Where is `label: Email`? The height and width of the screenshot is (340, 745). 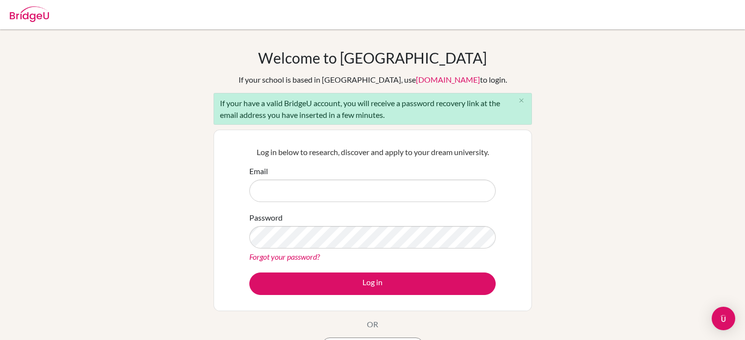
label: Email is located at coordinates (259, 171).